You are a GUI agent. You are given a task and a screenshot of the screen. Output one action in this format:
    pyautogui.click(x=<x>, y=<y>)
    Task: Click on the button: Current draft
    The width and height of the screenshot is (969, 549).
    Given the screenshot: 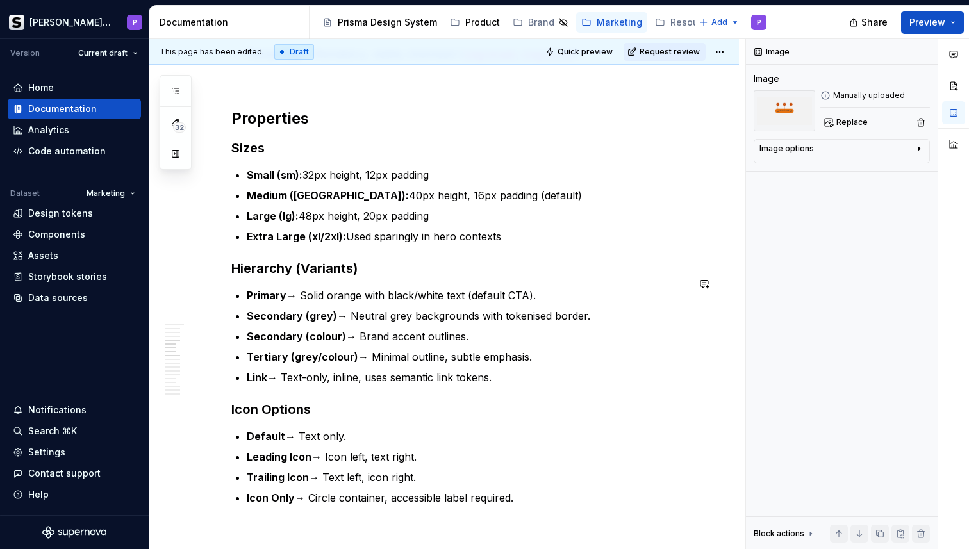 What is the action you would take?
    pyautogui.click(x=108, y=53)
    